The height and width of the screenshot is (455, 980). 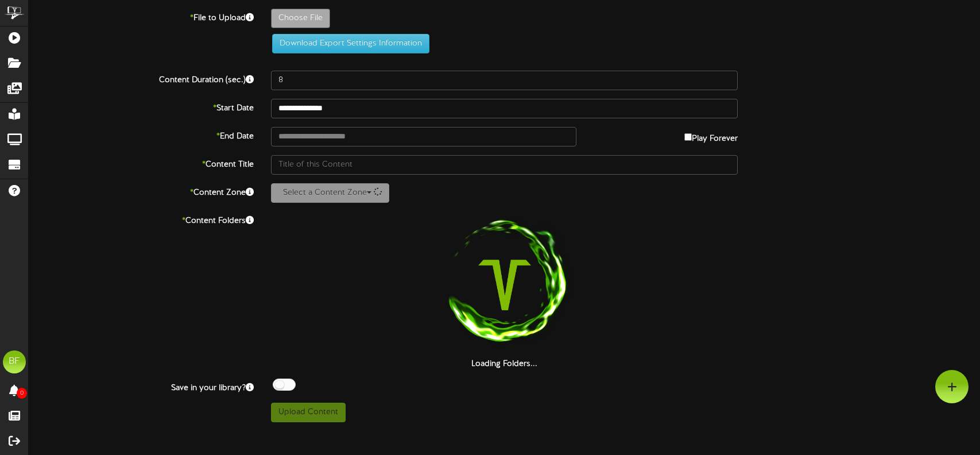 What do you see at coordinates (141, 191) in the screenshot?
I see `label: Content Zone` at bounding box center [141, 191].